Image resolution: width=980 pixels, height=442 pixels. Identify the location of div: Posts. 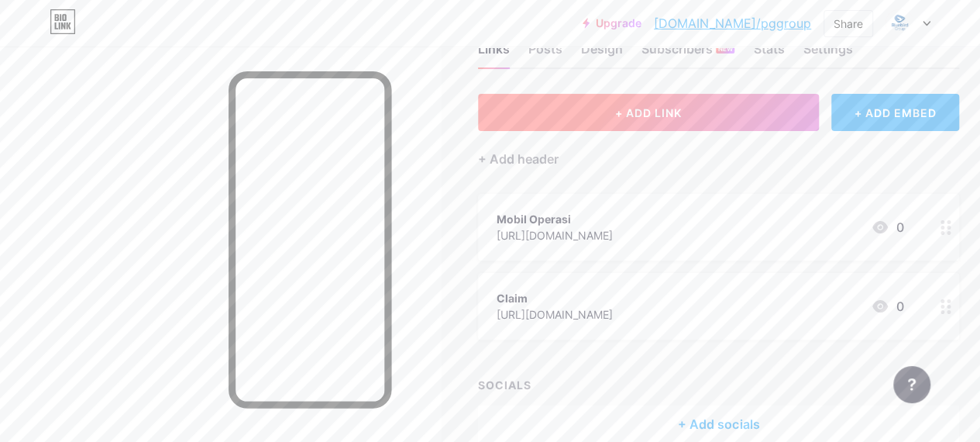
(545, 54).